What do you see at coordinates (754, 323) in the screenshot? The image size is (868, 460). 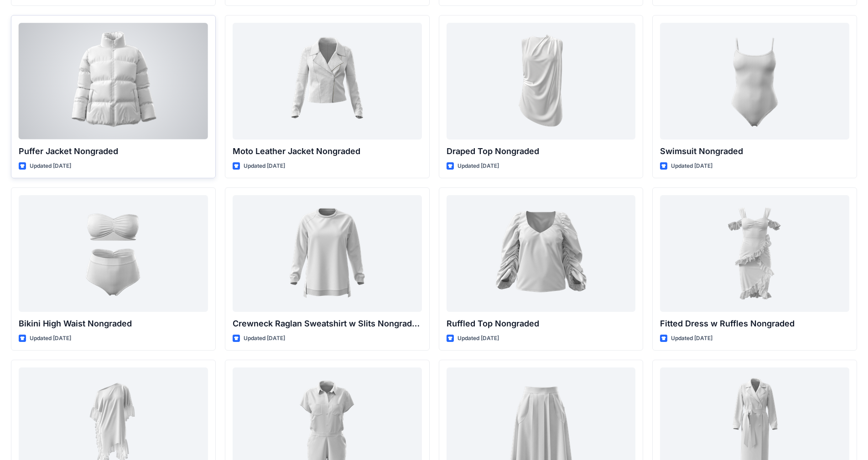 I see `p: Fitted Dress w Ruffles Nongraded` at bounding box center [754, 323].